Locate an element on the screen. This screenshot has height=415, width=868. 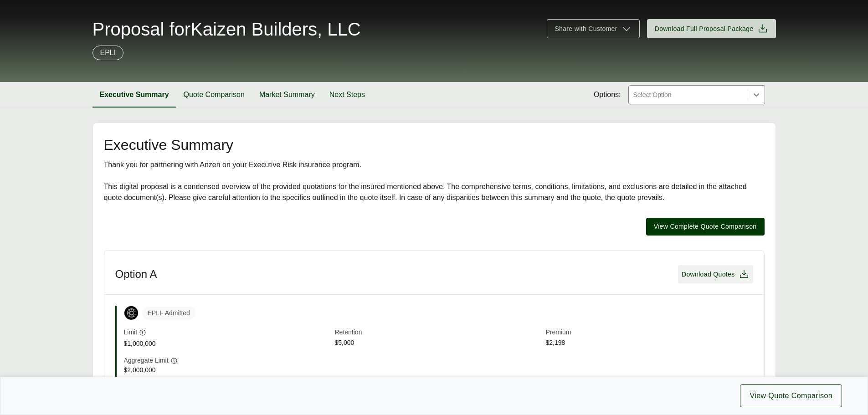
h3: Option A is located at coordinates (136, 274).